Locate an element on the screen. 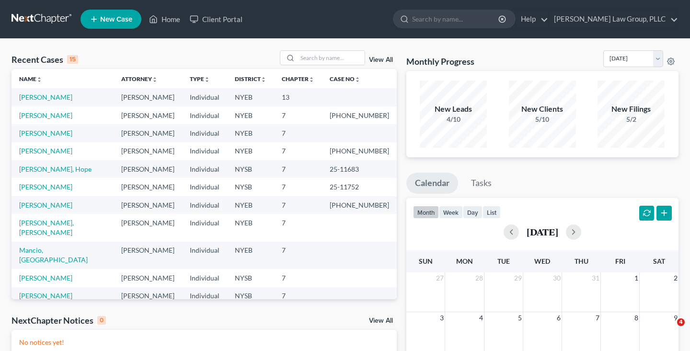 Image resolution: width=690 pixels, height=351 pixels. div: NextChapter Notices is located at coordinates (58, 320).